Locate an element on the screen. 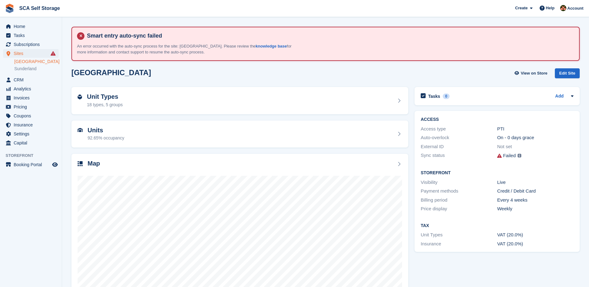 The width and height of the screenshot is (589, 287). a: Sunderland is located at coordinates (36, 69).